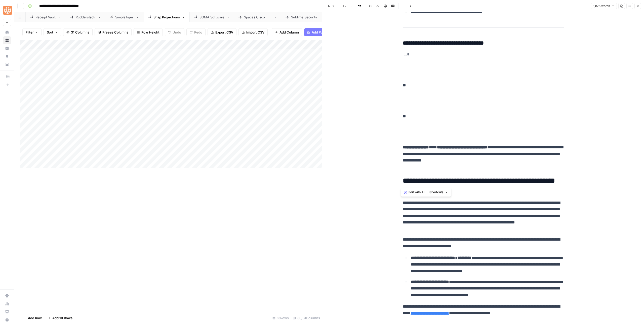  Describe the element at coordinates (60, 318) in the screenshot. I see `button: Add 10 Rows` at that location.